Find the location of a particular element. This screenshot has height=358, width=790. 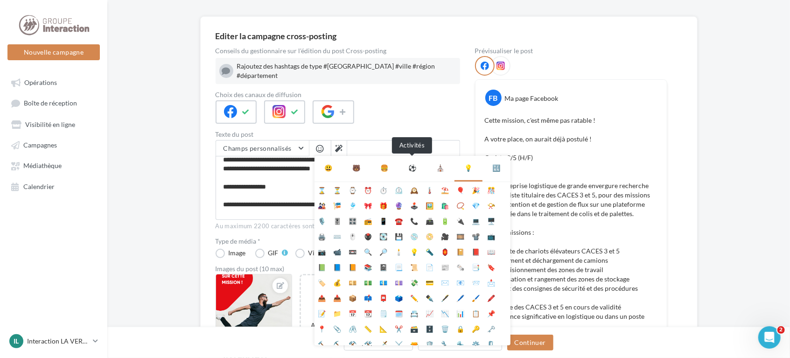

a: Calendrier is located at coordinates (54, 186).